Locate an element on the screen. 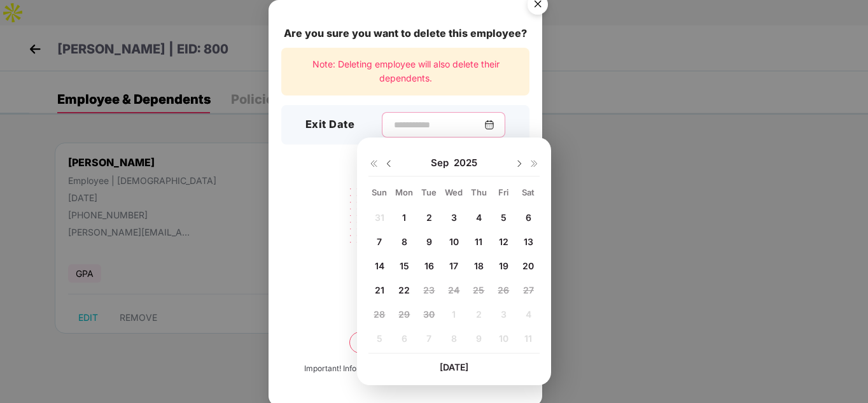  div: Thu is located at coordinates (478, 192).